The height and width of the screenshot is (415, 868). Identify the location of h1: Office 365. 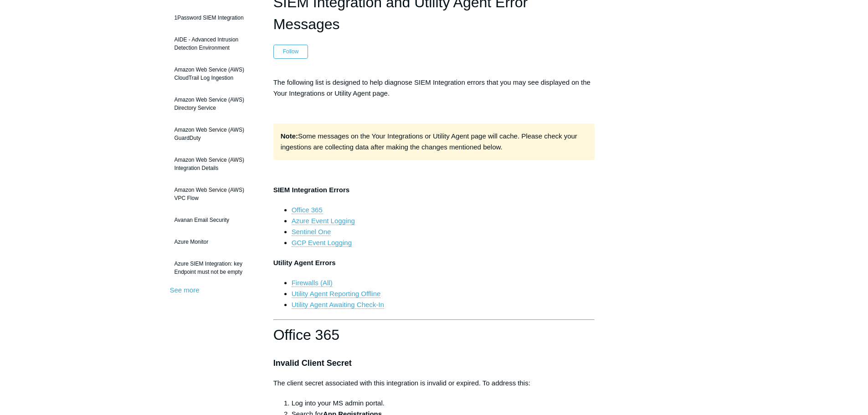
(434, 335).